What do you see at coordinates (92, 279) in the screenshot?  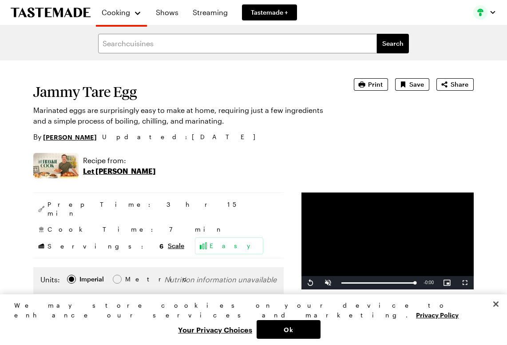 I see `span: Imperial` at bounding box center [92, 279].